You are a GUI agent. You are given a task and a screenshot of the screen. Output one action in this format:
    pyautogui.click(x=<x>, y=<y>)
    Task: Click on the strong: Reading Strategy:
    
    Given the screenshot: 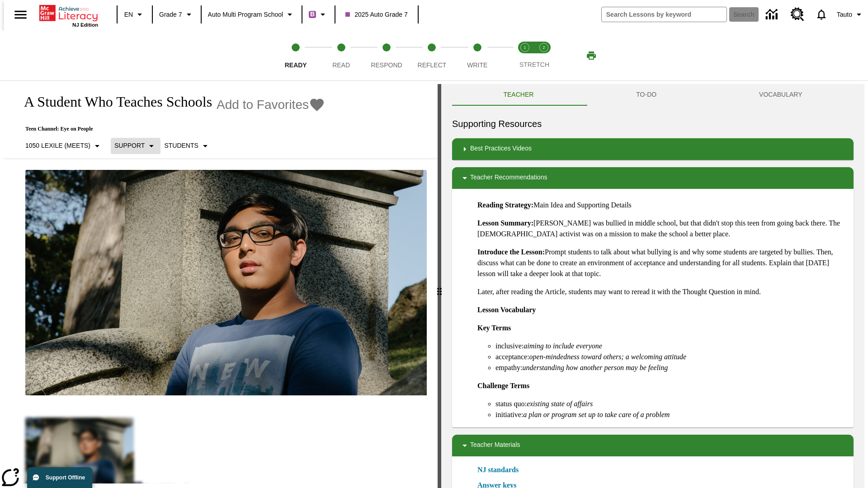 What is the action you would take?
    pyautogui.click(x=506, y=204)
    